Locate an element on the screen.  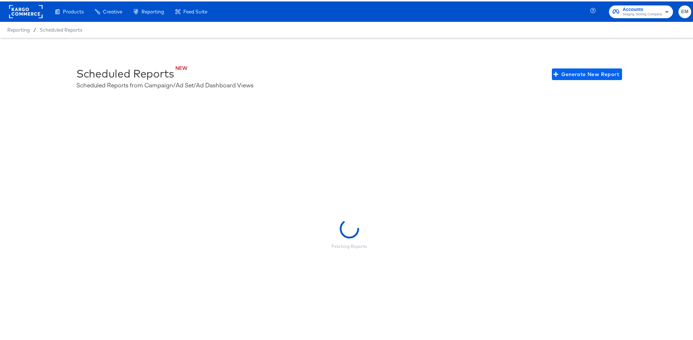
div: Scheduled Reports from Campaign/Ad Set/Ad Dashboard Views is located at coordinates (165, 83).